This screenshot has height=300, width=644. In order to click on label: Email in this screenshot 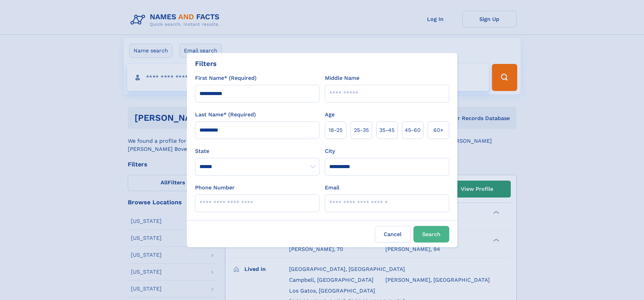, I will do `click(332, 187)`.